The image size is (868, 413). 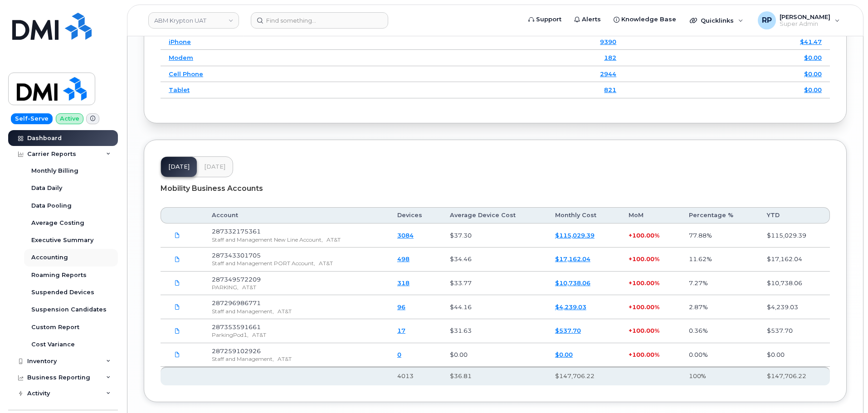 What do you see at coordinates (649, 19) in the screenshot?
I see `span: Knowledge Base` at bounding box center [649, 19].